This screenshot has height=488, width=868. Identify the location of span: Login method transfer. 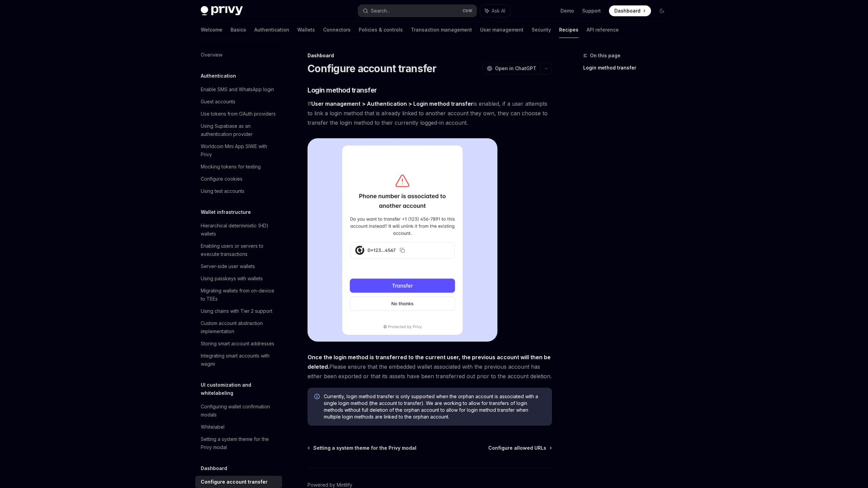
(342, 90).